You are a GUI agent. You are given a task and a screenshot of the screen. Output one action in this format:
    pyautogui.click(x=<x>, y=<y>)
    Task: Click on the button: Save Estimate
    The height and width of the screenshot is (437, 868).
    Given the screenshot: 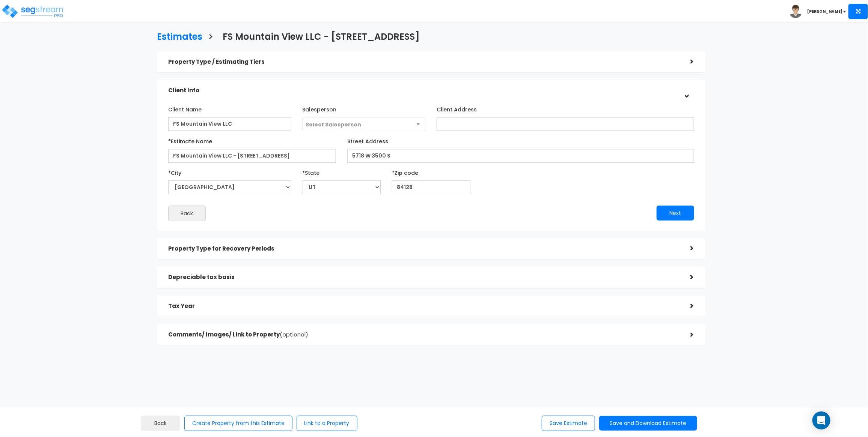 What is the action you would take?
    pyautogui.click(x=569, y=423)
    